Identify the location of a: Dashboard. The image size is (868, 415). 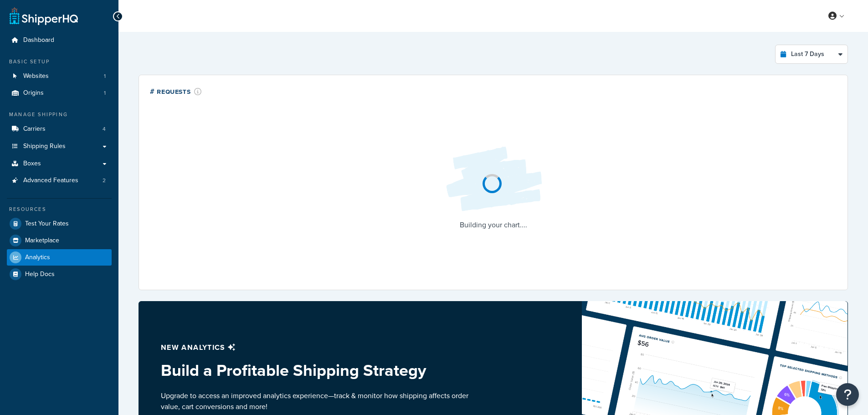
(59, 40).